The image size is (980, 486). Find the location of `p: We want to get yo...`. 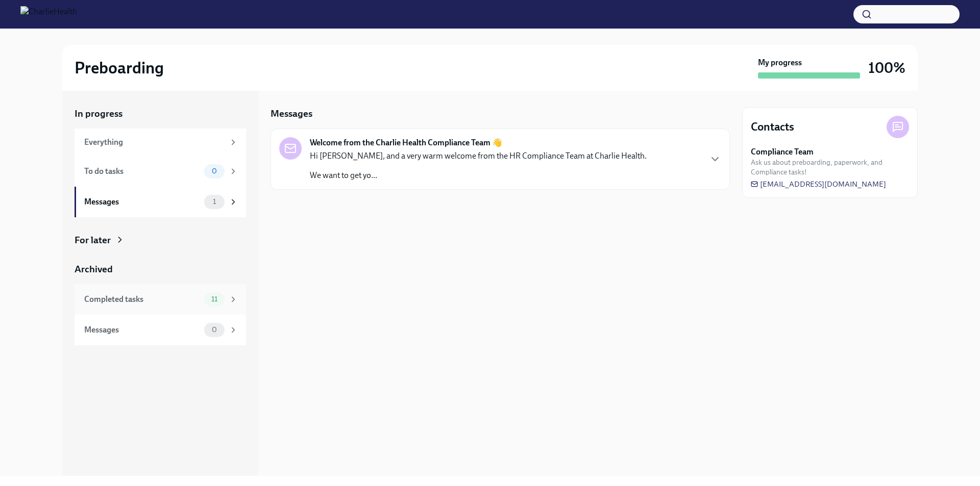

p: We want to get yo... is located at coordinates (479, 176).